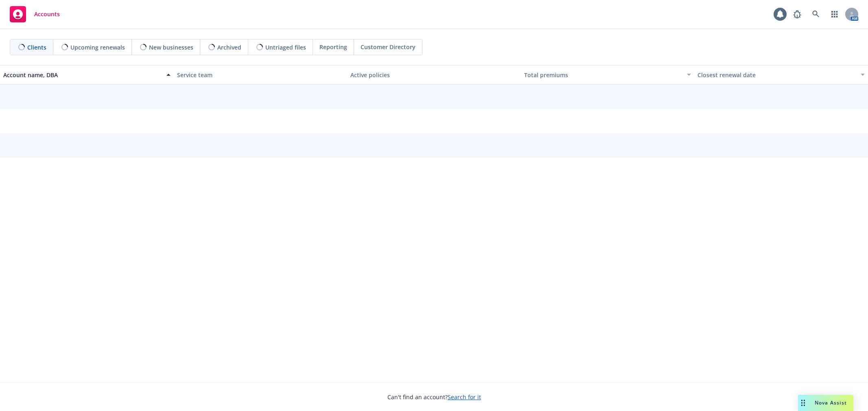 This screenshot has width=868, height=411. I want to click on button: Closest renewal date, so click(781, 75).